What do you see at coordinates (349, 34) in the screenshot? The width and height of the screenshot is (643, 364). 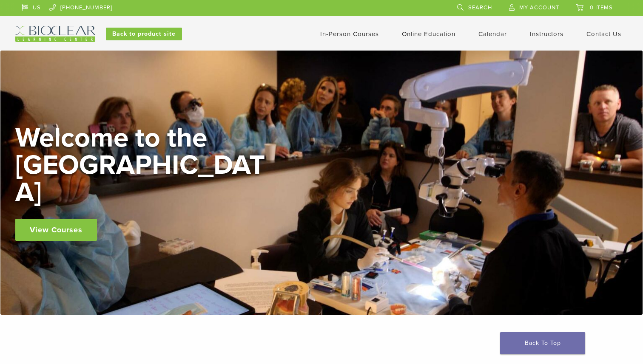 I see `a: In-Person Courses` at bounding box center [349, 34].